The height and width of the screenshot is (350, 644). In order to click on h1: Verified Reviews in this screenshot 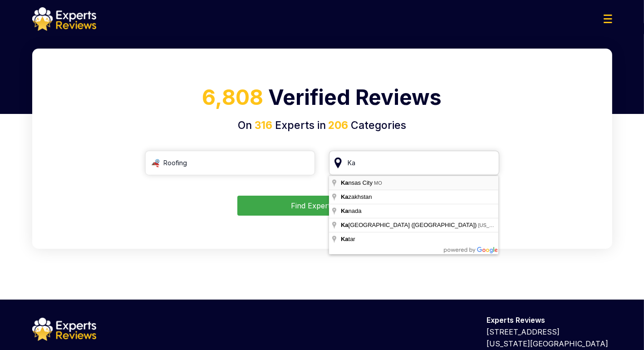, I will do `click(322, 99)`.